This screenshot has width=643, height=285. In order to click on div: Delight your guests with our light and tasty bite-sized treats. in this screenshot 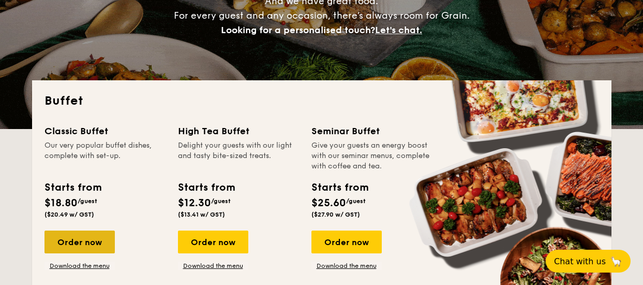, I will do `click(238, 156)`.